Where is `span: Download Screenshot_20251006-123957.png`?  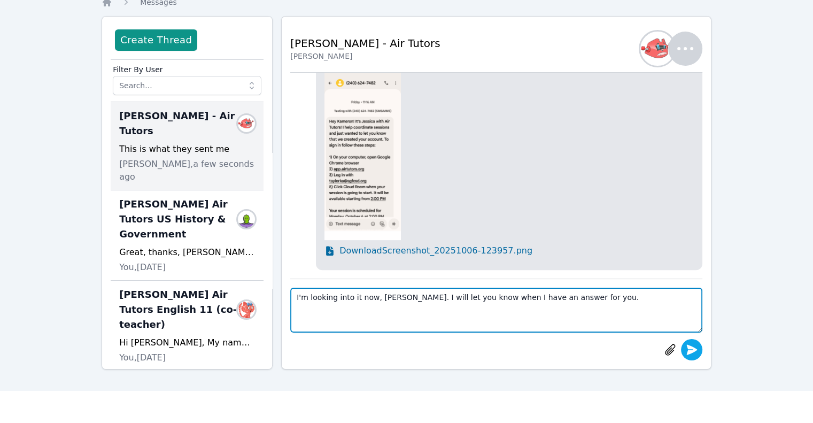
span: Download Screenshot_20251006-123957.png is located at coordinates (436, 251).